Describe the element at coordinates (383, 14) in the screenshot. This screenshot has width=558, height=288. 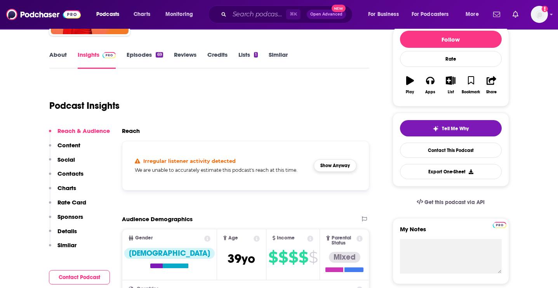
I see `span: For Business` at that location.